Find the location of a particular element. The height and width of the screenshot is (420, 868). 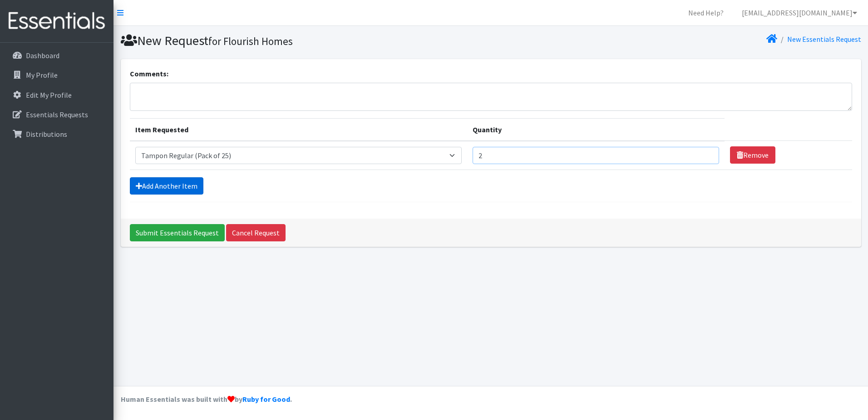

a: Edit My Profile is located at coordinates (56, 95).